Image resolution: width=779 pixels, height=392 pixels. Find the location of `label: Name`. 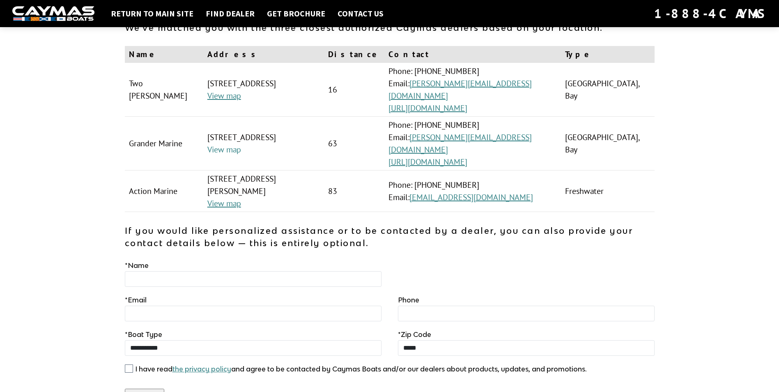

label: Name is located at coordinates (137, 265).